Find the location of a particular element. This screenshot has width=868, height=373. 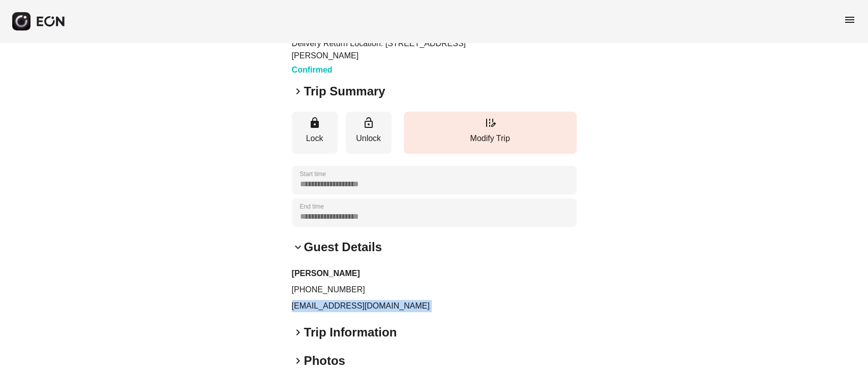

span: lock is located at coordinates (315, 123).